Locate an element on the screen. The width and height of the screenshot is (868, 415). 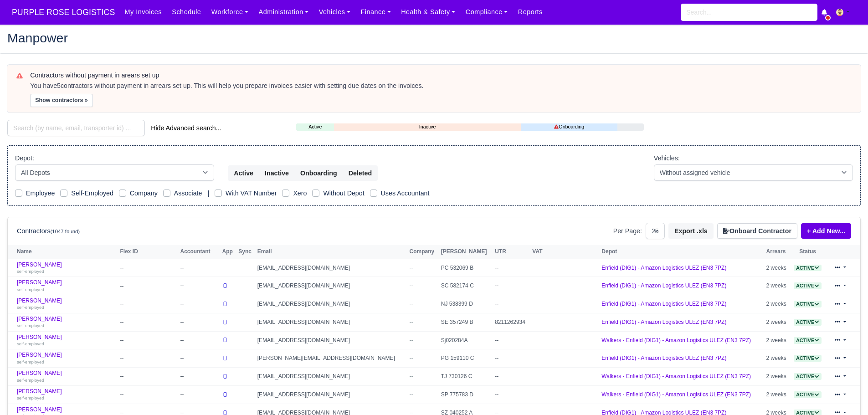
button: Show contractors » is located at coordinates (62, 100).